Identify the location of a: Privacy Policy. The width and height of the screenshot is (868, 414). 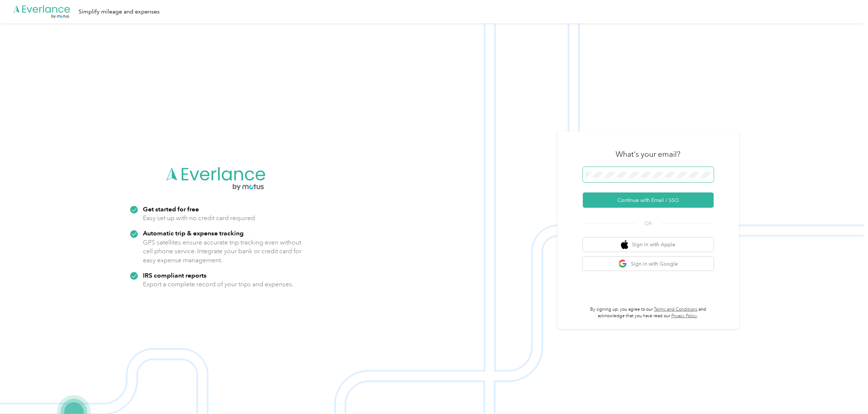
(684, 316).